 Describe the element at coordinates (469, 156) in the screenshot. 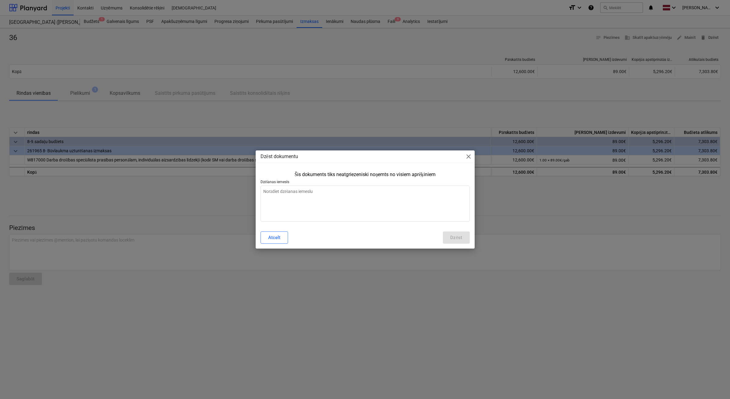

I see `span: close` at that location.